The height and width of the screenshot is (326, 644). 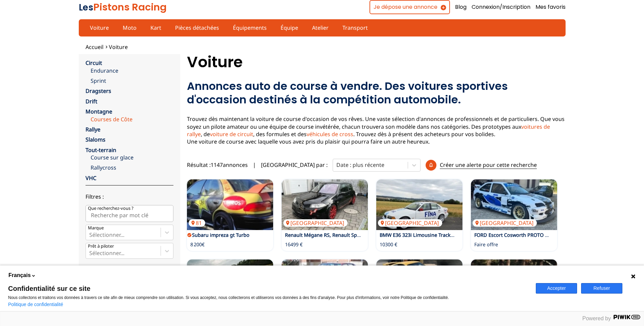 I want to click on a: Équipe, so click(x=289, y=28).